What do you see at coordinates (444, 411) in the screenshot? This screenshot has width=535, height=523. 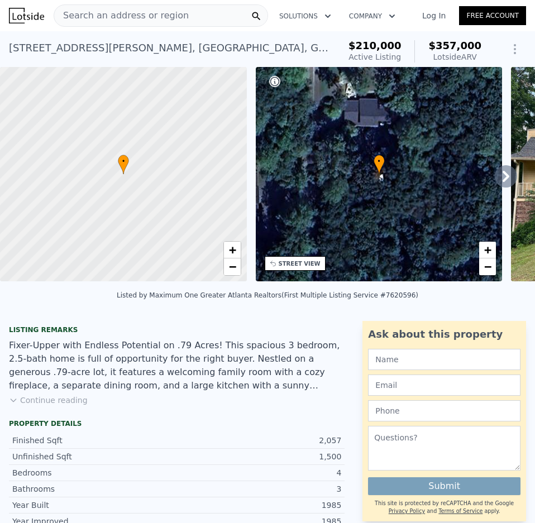 I see `input: Phone` at bounding box center [444, 411].